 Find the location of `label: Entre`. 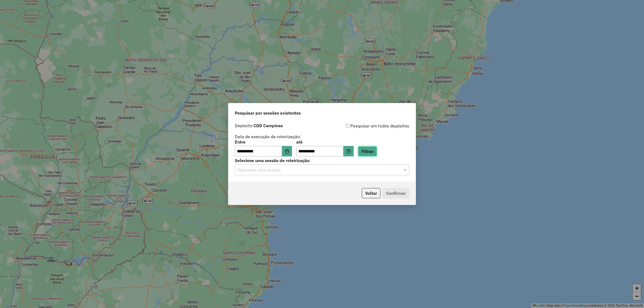

label: Entre is located at coordinates (263, 142).